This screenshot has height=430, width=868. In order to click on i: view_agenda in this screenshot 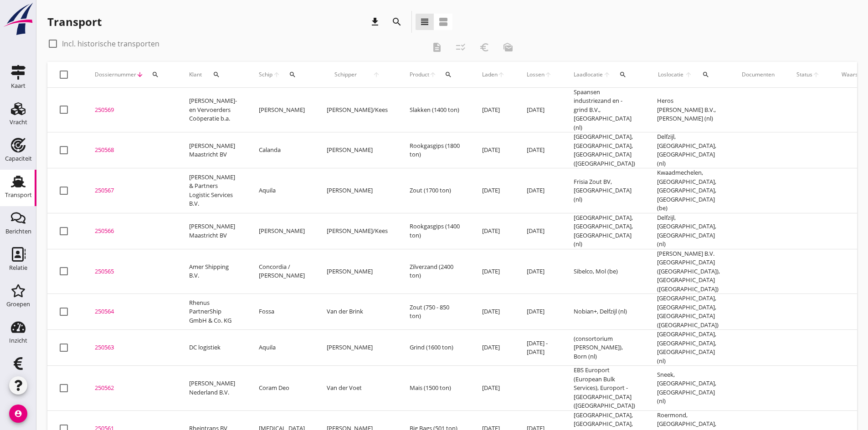, I will do `click(443, 22)`.